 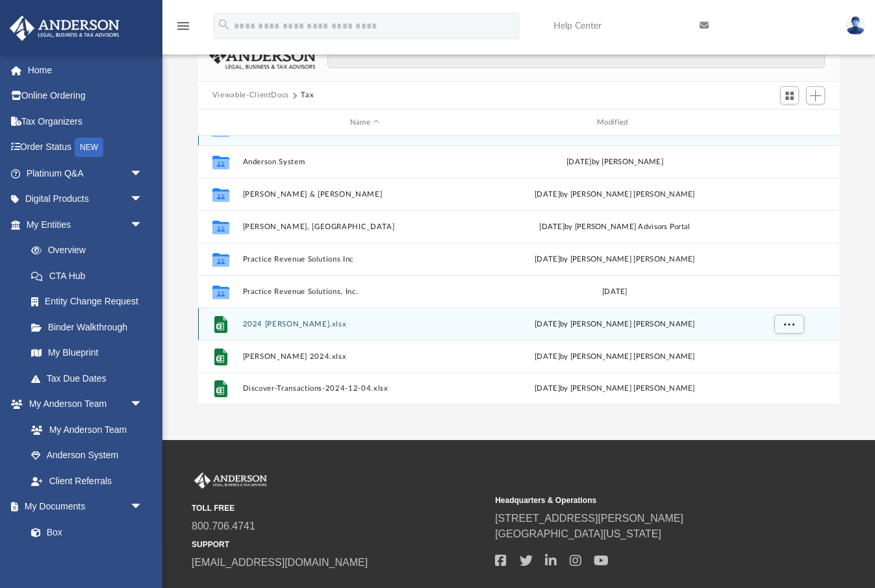 What do you see at coordinates (90, 379) in the screenshot?
I see `a: Tax Due Dates` at bounding box center [90, 379].